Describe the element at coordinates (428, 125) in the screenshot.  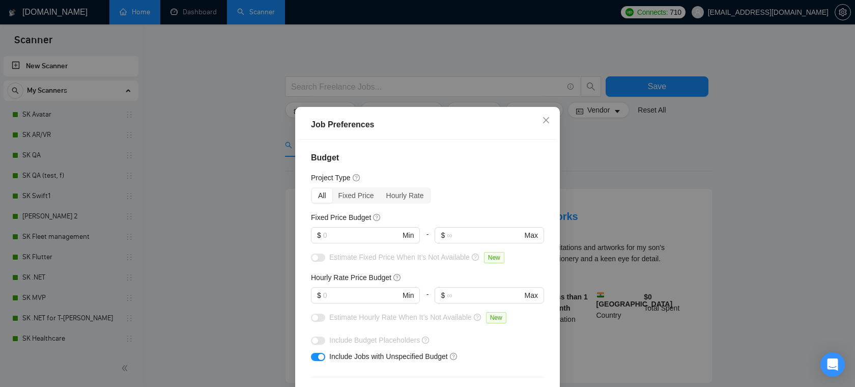
I see `div: Job Preferences` at that location.